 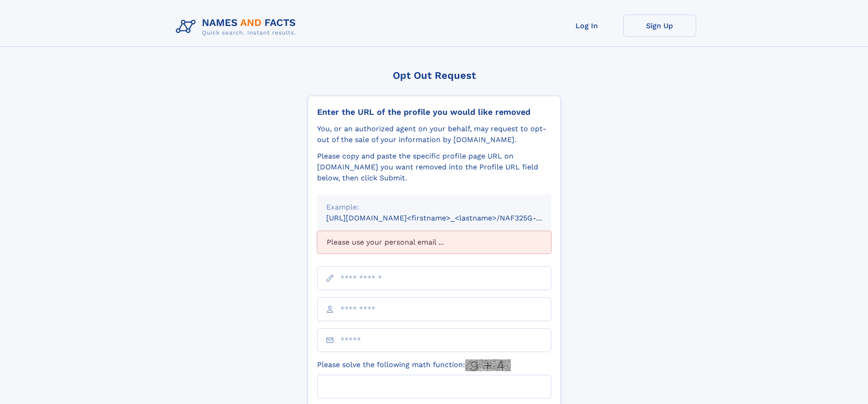 What do you see at coordinates (434, 75) in the screenshot?
I see `div: Opt Out Request` at bounding box center [434, 75].